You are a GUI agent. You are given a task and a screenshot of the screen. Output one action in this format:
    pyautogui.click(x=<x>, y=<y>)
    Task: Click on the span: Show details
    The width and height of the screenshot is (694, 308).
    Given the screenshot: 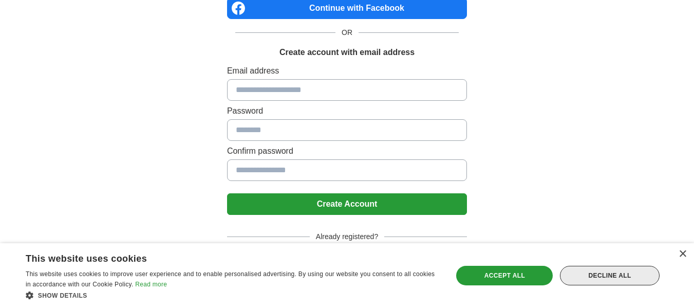 What is the action you would take?
    pyautogui.click(x=63, y=295)
    